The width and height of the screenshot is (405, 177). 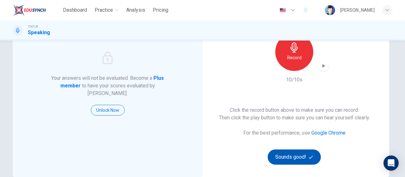 I want to click on button: Sounds good!, so click(x=294, y=157).